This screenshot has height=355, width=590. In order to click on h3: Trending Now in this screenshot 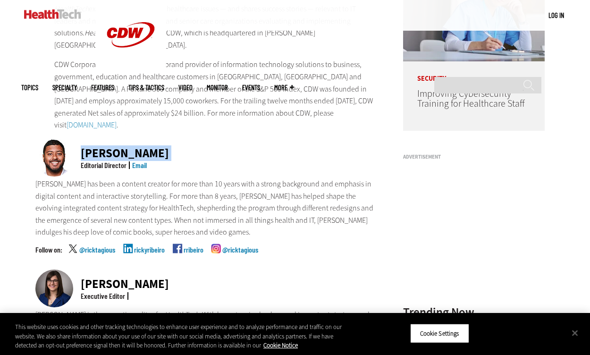, I will do `click(474, 312)`.